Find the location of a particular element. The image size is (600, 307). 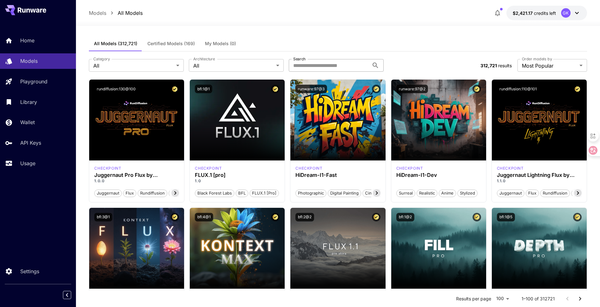

p: All Models is located at coordinates (130, 13).